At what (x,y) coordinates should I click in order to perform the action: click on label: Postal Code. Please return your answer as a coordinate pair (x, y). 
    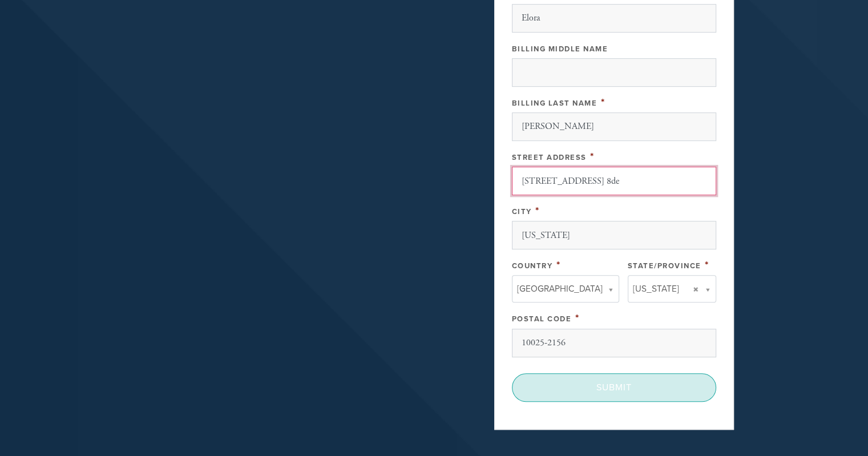
    Looking at the image, I should click on (541, 319).